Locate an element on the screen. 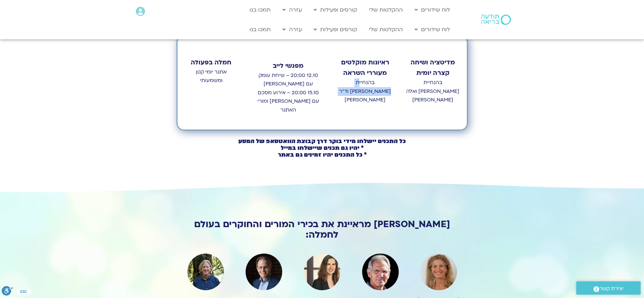 This screenshot has height=298, width=644. strong: מפגשי לייב is located at coordinates (288, 66).